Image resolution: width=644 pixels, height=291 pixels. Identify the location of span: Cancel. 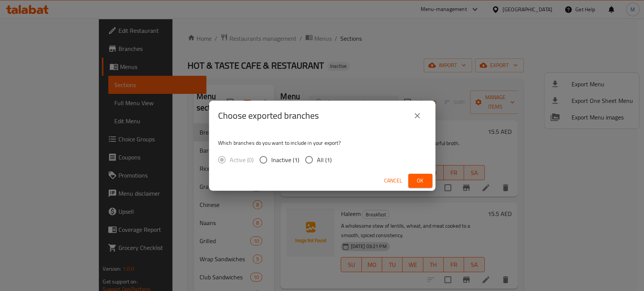
(393, 181).